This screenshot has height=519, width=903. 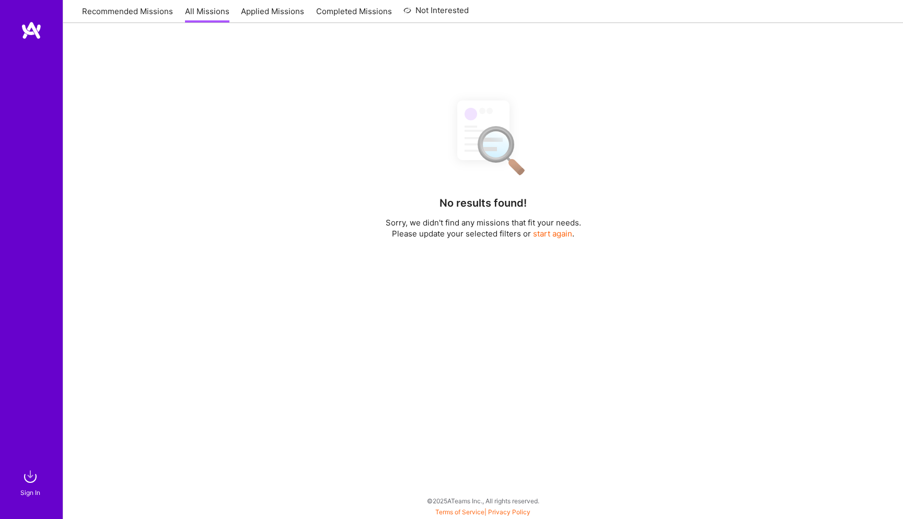 What do you see at coordinates (509, 511) in the screenshot?
I see `a: Privacy Policy` at bounding box center [509, 511].